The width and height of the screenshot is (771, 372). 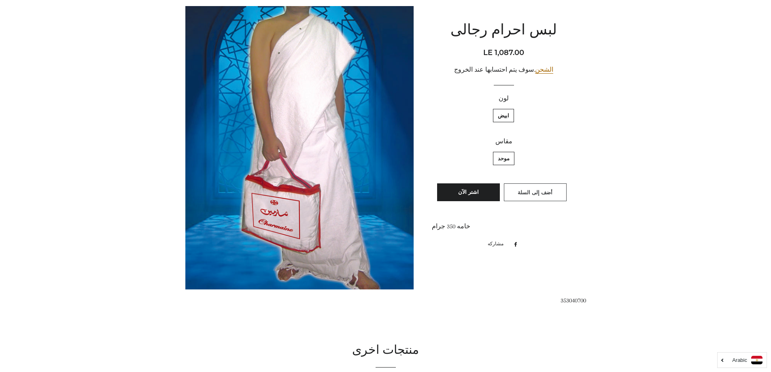 I want to click on h2: منتجات اخرى, so click(x=385, y=350).